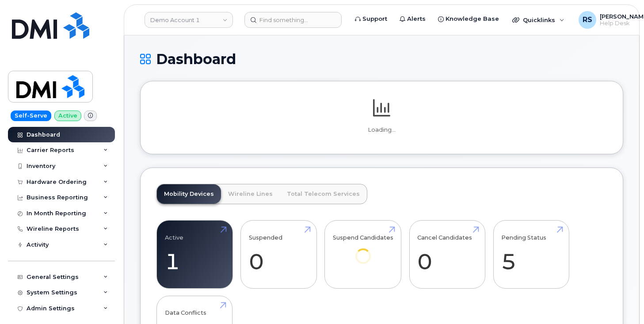  I want to click on a: Active 1, so click(195, 254).